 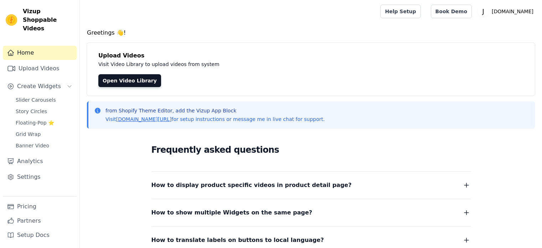 What do you see at coordinates (31, 111) in the screenshot?
I see `span: Story Circles` at bounding box center [31, 111].